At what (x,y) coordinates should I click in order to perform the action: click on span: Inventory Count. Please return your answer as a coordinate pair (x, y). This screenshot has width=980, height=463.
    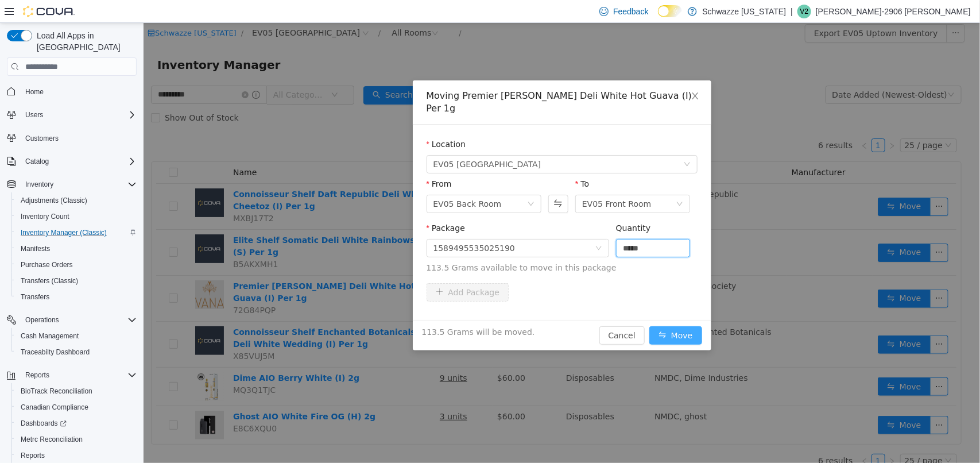
    Looking at the image, I should click on (45, 217).